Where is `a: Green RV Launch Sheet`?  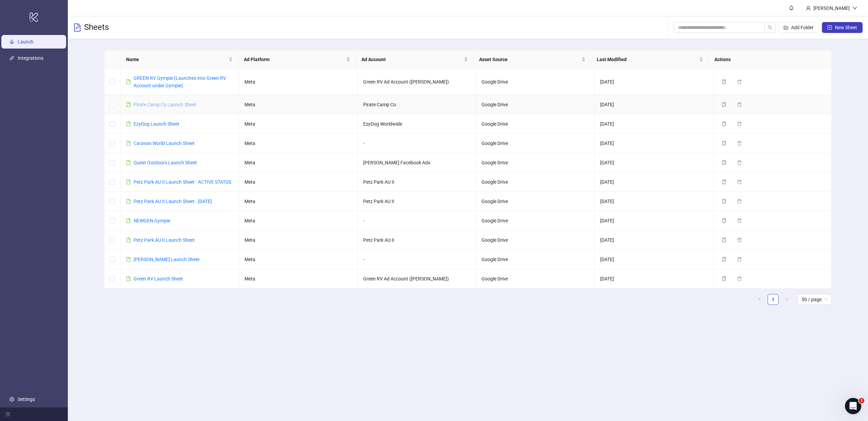
a: Green RV Launch Sheet is located at coordinates (158, 279).